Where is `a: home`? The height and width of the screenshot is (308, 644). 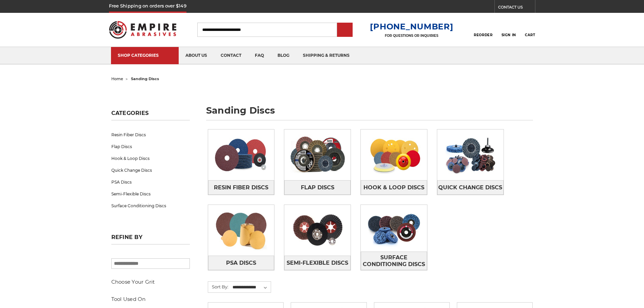 a: home is located at coordinates (117, 79).